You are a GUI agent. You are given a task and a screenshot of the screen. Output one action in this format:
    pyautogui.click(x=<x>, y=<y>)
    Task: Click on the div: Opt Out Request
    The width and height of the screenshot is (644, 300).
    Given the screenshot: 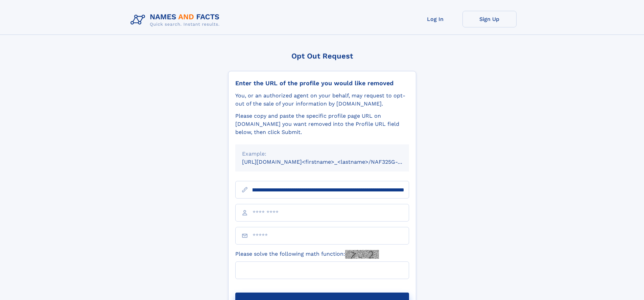 What is the action you would take?
    pyautogui.click(x=322, y=56)
    